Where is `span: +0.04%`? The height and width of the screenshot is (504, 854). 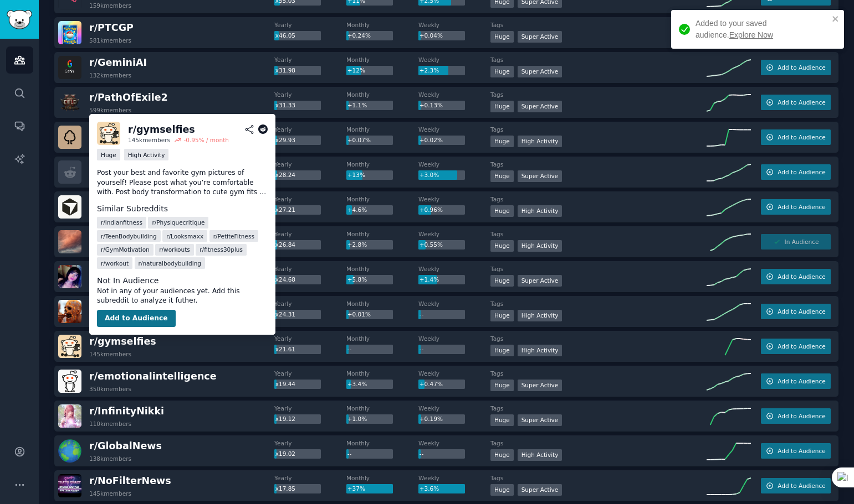 span: +0.04% is located at coordinates (431, 35).